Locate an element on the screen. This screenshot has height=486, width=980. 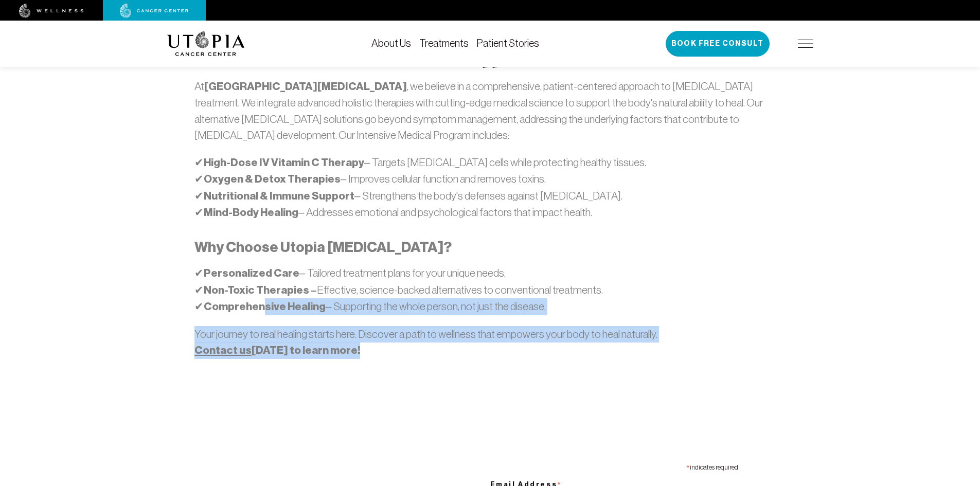
p: Your journey to real healing starts here. Discover a path to wellness that empowers your body to ... is located at coordinates (489, 342).